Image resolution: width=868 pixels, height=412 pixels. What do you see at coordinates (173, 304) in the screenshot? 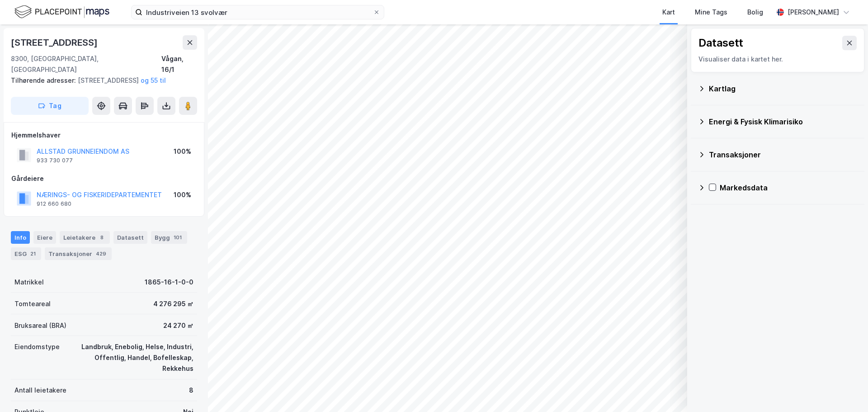
I see `div: 4 276 295 ㎡` at bounding box center [173, 304].